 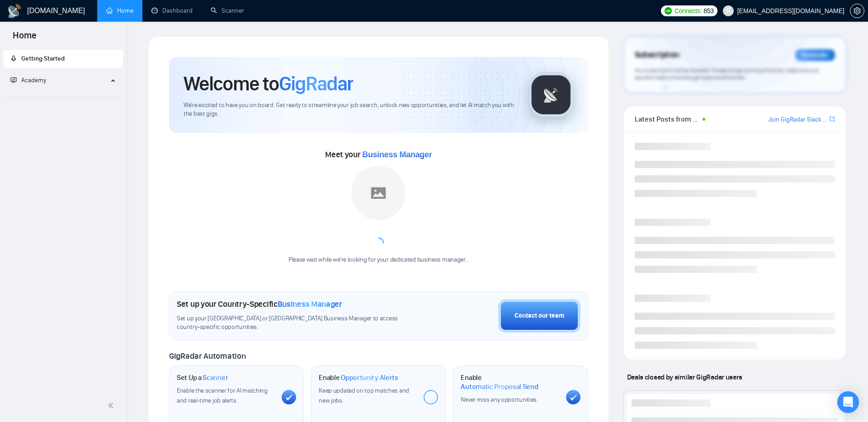 What do you see at coordinates (349, 110) in the screenshot?
I see `span: We're excited to have you on board. Get ready to streamline your job search, unlock new opportuni...` at bounding box center [349, 110].